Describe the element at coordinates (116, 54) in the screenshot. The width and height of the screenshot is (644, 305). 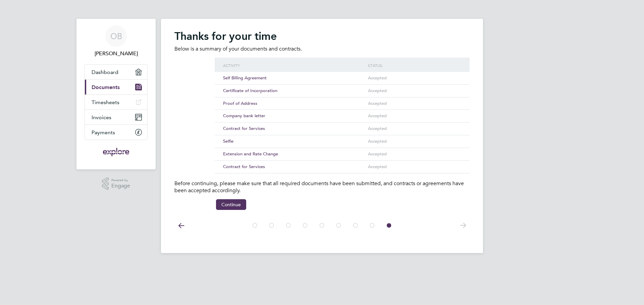
I see `span: Omar Bugaighis` at that location.